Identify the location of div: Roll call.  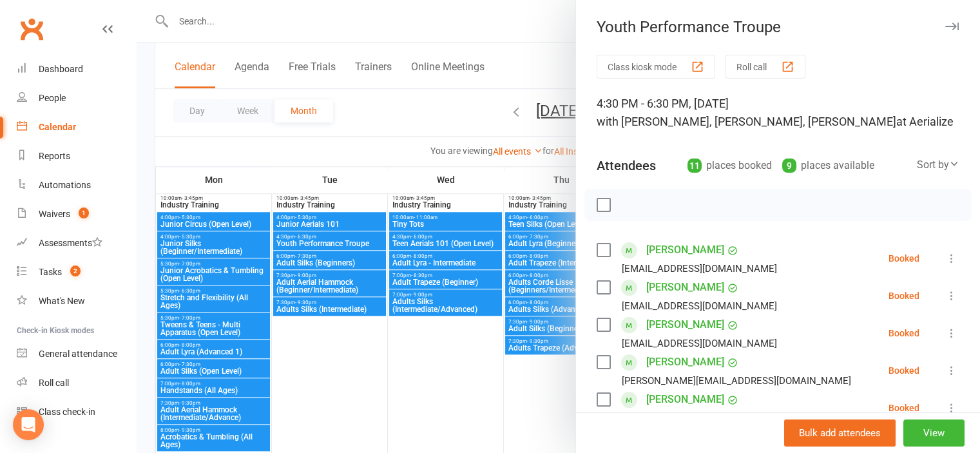
(53, 383).